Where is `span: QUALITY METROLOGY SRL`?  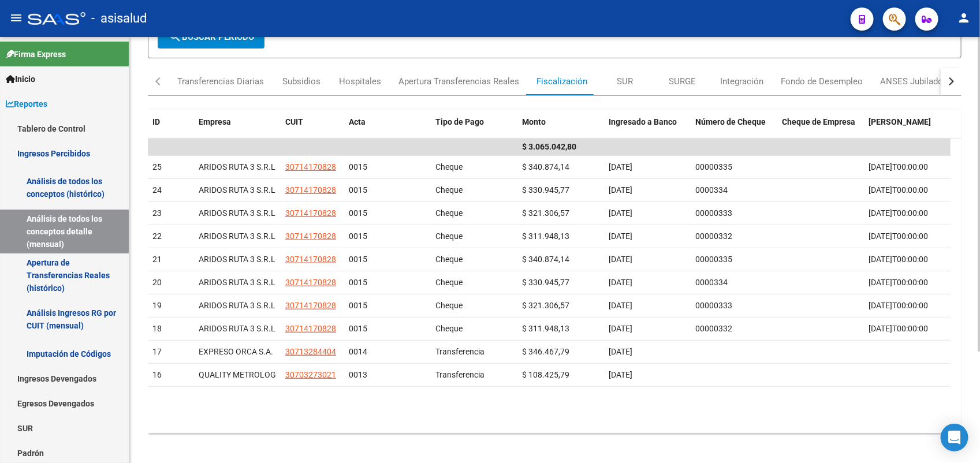
span: QUALITY METROLOGY SRL is located at coordinates (247, 374).